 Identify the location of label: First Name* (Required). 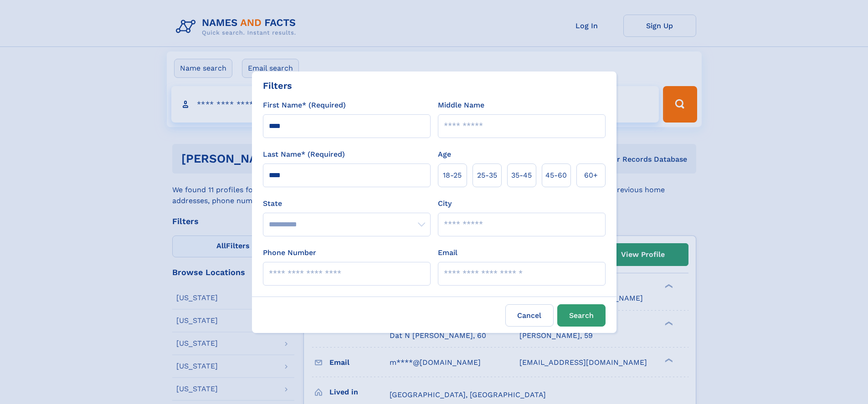
(305, 105).